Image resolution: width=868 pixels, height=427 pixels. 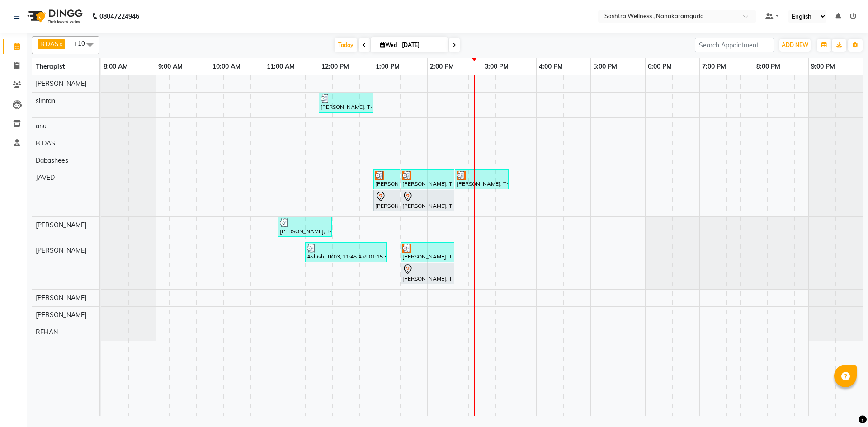 What do you see at coordinates (768, 66) in the screenshot?
I see `a: 8:00 PM` at bounding box center [768, 66].